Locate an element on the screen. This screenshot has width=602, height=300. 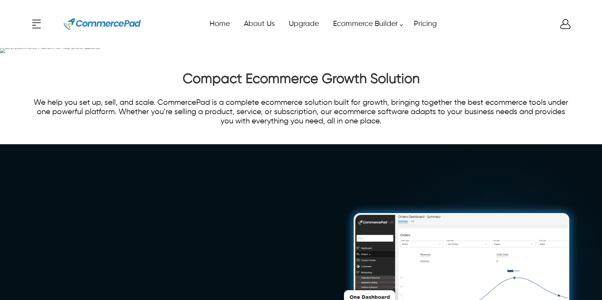
img: Website Logo for Commerce Pad is located at coordinates (102, 24).